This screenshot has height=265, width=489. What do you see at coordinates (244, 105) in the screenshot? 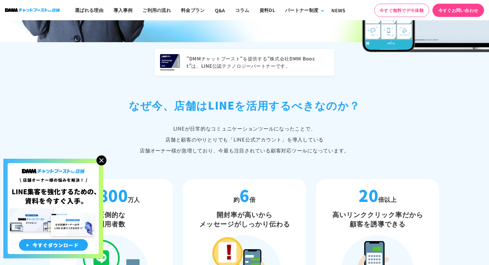
I see `h2: なぜ今、店舗は LINEを活用するべきなのか？` at bounding box center [244, 105].